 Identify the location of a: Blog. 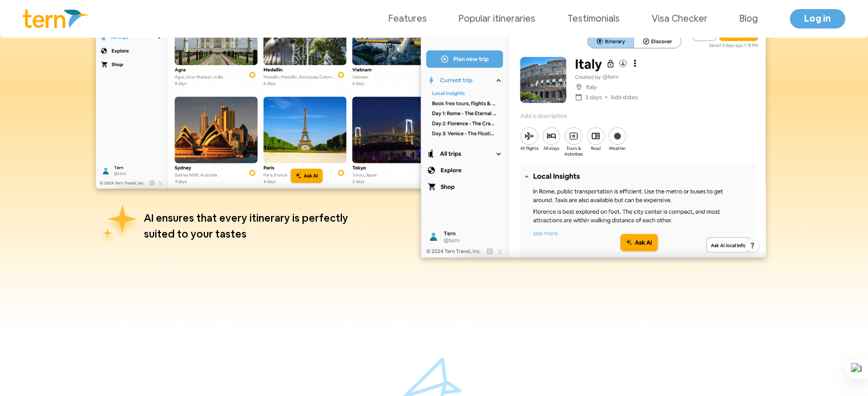
(748, 19).